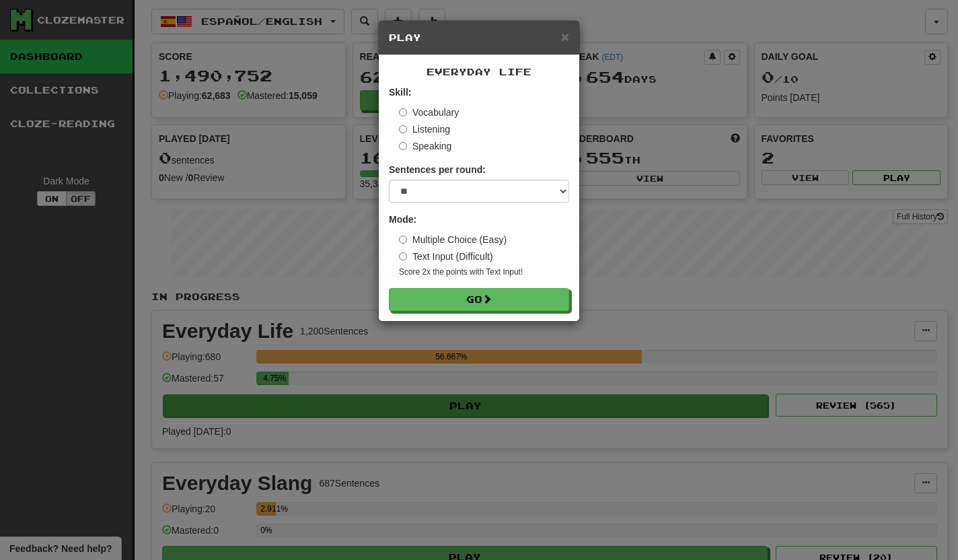 The width and height of the screenshot is (958, 560). What do you see at coordinates (437, 170) in the screenshot?
I see `label: Sentences per round:` at bounding box center [437, 170].